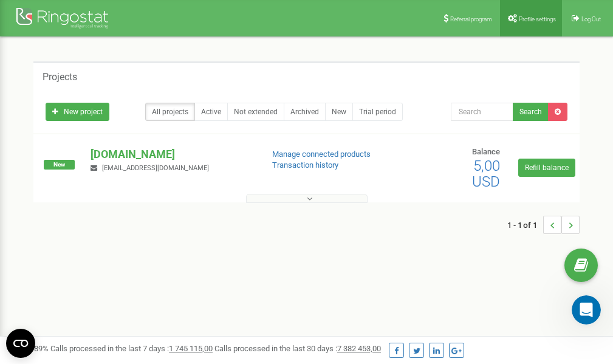  Describe the element at coordinates (378, 112) in the screenshot. I see `a: Trial period` at that location.